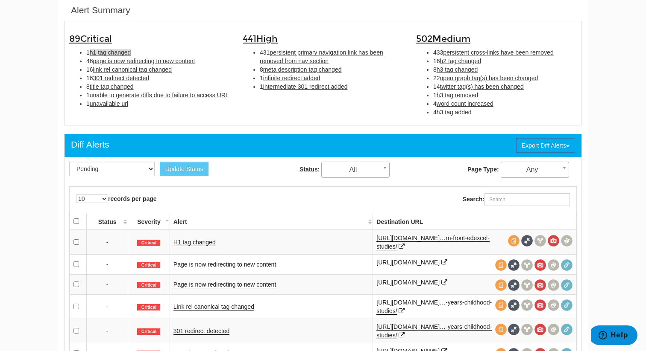 The image size is (646, 351). I want to click on strong: Page Type:, so click(483, 170).